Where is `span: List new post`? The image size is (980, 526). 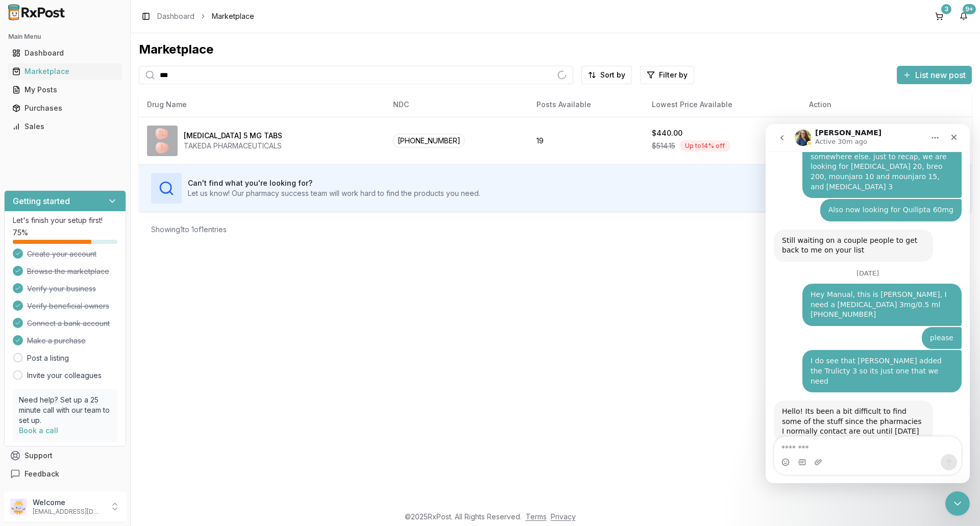
span: List new post is located at coordinates (939, 75).